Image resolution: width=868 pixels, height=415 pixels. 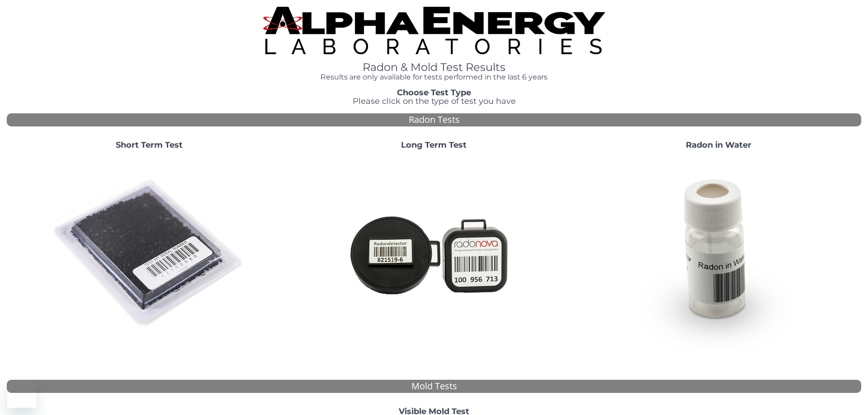 What do you see at coordinates (434, 119) in the screenshot?
I see `div: Radon Tests` at bounding box center [434, 119].